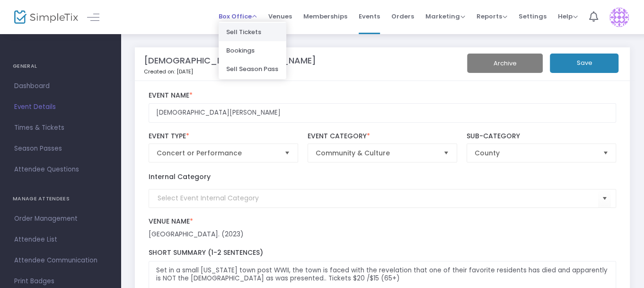 The width and height of the screenshot is (644, 288). What do you see at coordinates (60, 149) in the screenshot?
I see `span: Season Passes` at bounding box center [60, 149].